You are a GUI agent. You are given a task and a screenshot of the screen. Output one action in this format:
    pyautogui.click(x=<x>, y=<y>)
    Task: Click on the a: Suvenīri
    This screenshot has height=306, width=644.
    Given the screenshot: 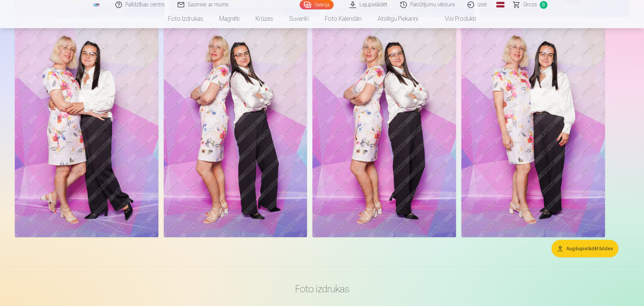 What is the action you would take?
    pyautogui.click(x=299, y=19)
    